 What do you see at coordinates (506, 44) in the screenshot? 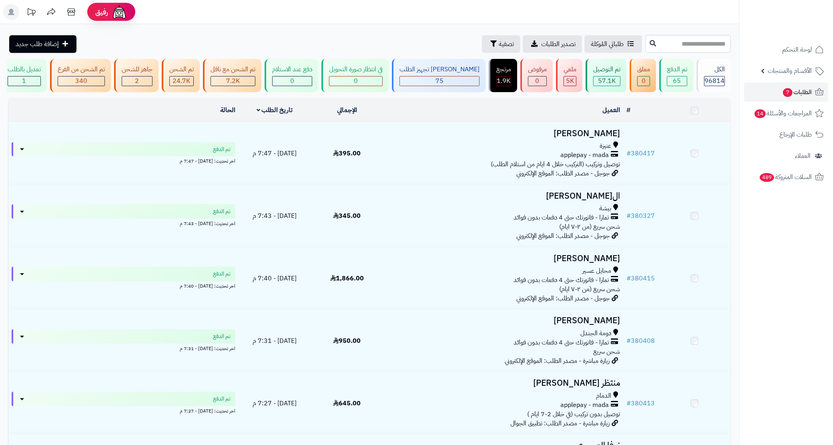
I see `span: تصفية` at bounding box center [506, 44].